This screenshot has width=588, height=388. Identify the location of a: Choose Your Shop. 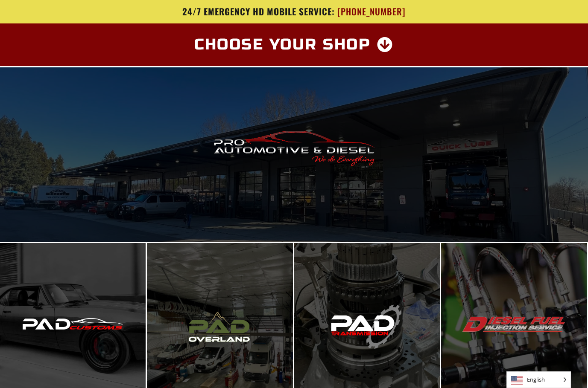
(293, 45).